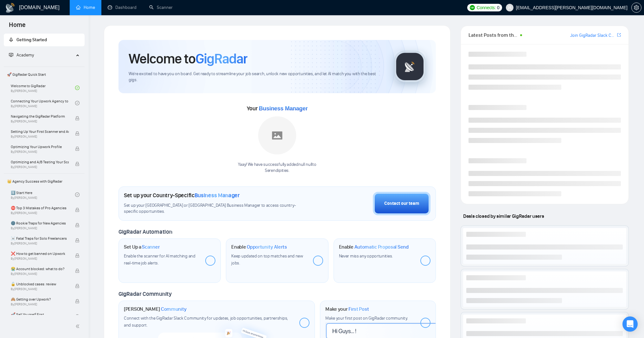  I want to click on span: user, so click(510, 7).